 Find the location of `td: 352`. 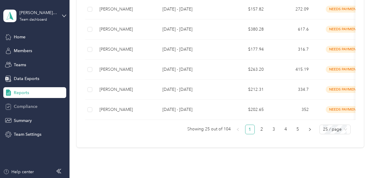

td: 352 is located at coordinates (291, 110).